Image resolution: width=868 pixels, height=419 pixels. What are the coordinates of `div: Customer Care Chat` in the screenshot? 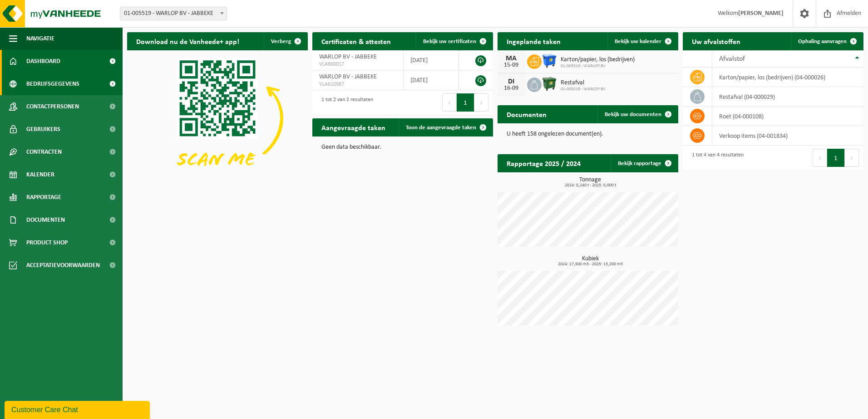 It's located at (73, 11).